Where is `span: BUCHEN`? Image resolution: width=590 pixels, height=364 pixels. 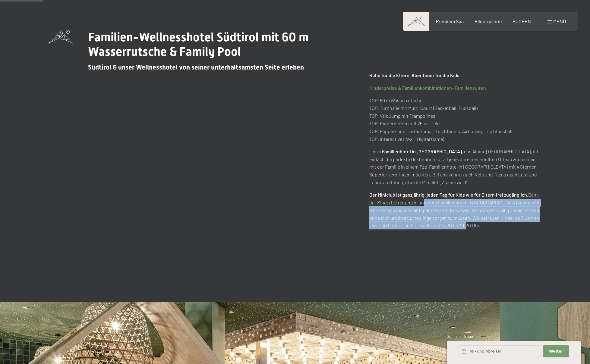 span: BUCHEN is located at coordinates (522, 21).